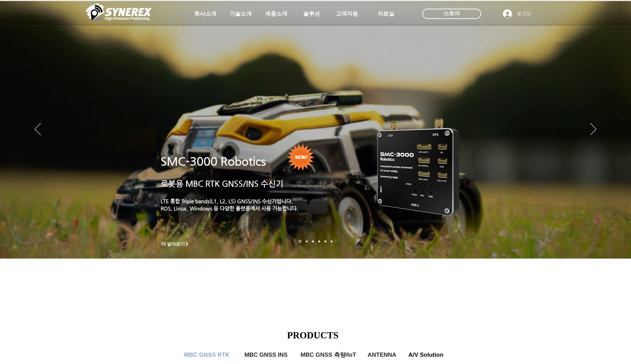 The width and height of the screenshot is (631, 364). Describe the element at coordinates (205, 14) in the screenshot. I see `span: 회사소개` at that location.